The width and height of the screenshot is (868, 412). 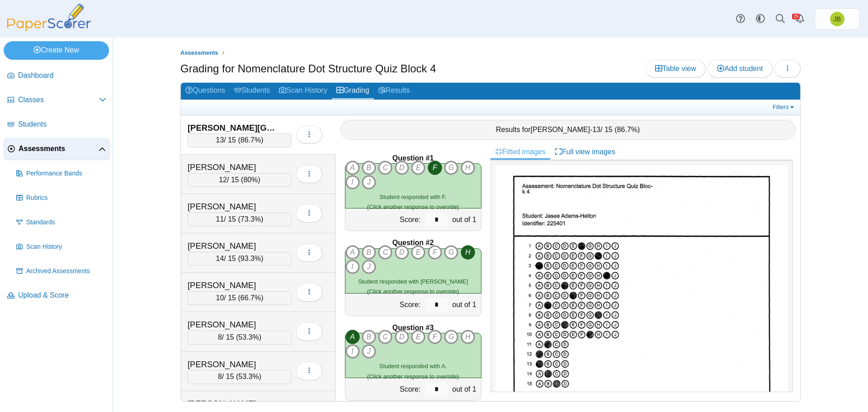 I want to click on a: Create New, so click(x=56, y=51).